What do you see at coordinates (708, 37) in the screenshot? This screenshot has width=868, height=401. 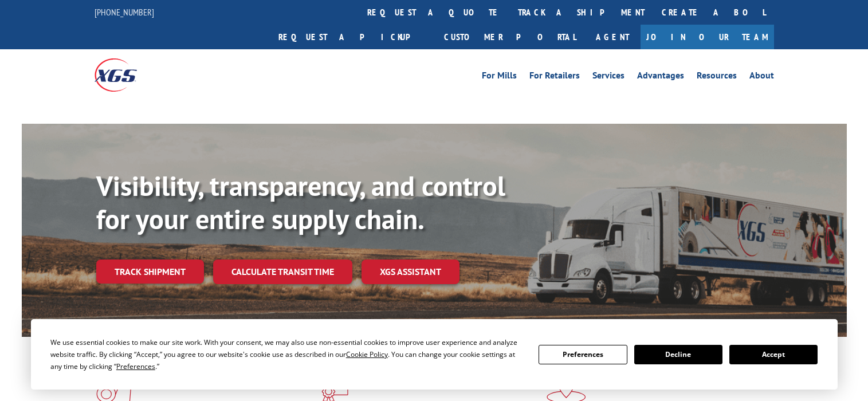 I see `a: Join Our Team` at bounding box center [708, 37].